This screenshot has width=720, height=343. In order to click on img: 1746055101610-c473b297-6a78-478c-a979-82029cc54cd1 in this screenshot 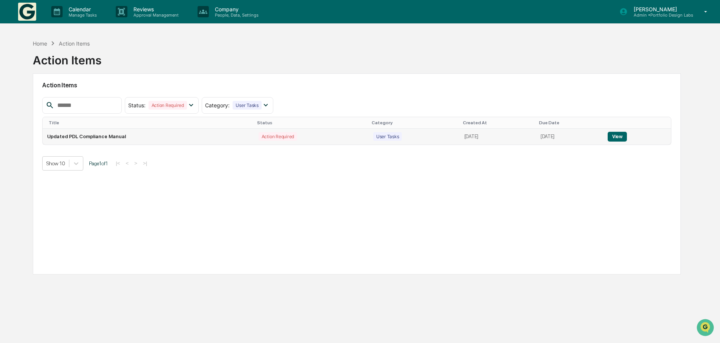, I will do `click(14, 64)`.